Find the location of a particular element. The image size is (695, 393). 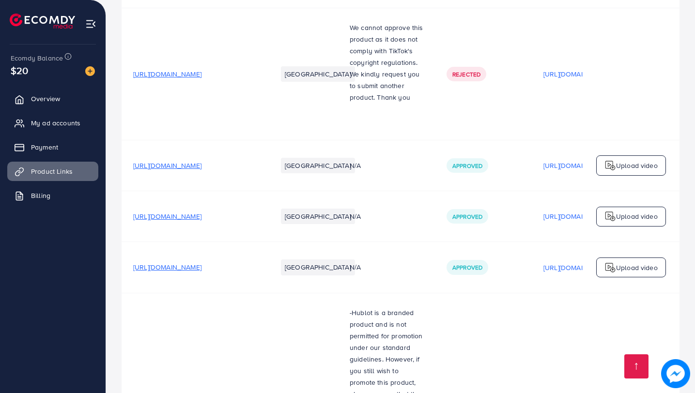

img: menu is located at coordinates (91, 24).